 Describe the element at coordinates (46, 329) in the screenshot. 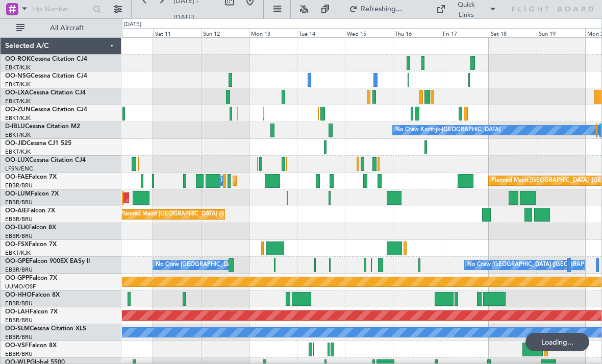

I see `a: OO-SLMCessna Citation XLS` at that location.